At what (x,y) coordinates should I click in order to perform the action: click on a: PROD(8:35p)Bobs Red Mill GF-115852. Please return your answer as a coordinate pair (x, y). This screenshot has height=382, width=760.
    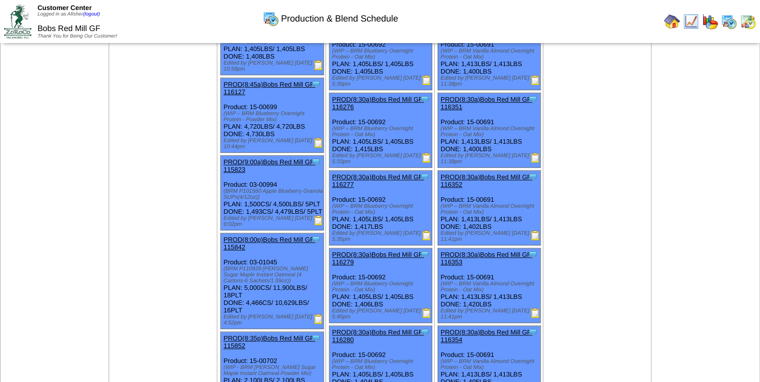
    Looking at the image, I should click on (270, 342).